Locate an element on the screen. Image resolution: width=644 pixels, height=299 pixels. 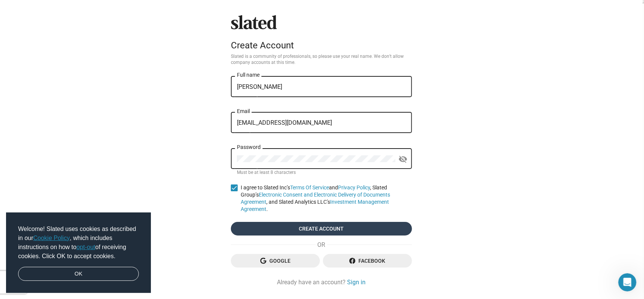
mat-hint: Must be at least 8 characters is located at coordinates (266, 173).